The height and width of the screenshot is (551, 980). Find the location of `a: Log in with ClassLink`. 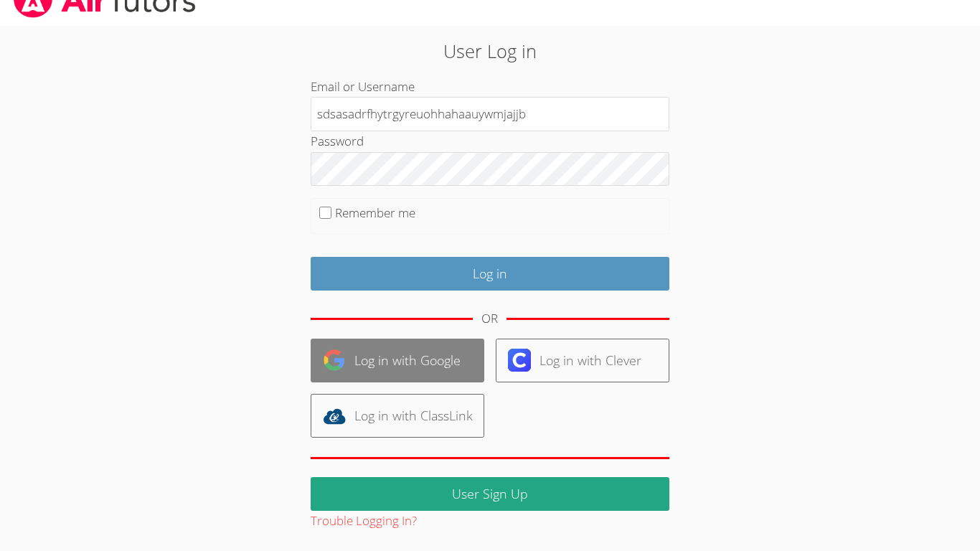

a: Log in with ClassLink is located at coordinates (398, 416).